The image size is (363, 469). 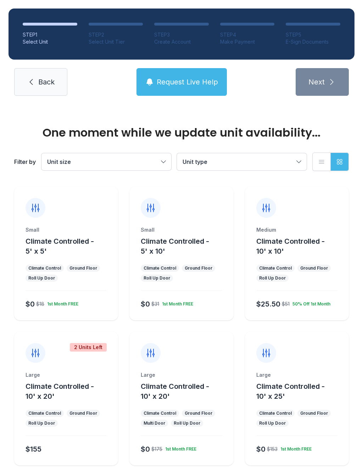 I want to click on div: STEP 5, so click(x=313, y=35).